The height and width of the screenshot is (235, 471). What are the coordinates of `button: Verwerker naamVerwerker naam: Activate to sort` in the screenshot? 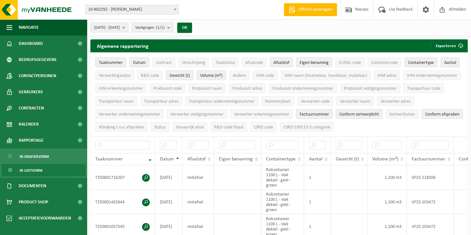 It's located at (355, 101).